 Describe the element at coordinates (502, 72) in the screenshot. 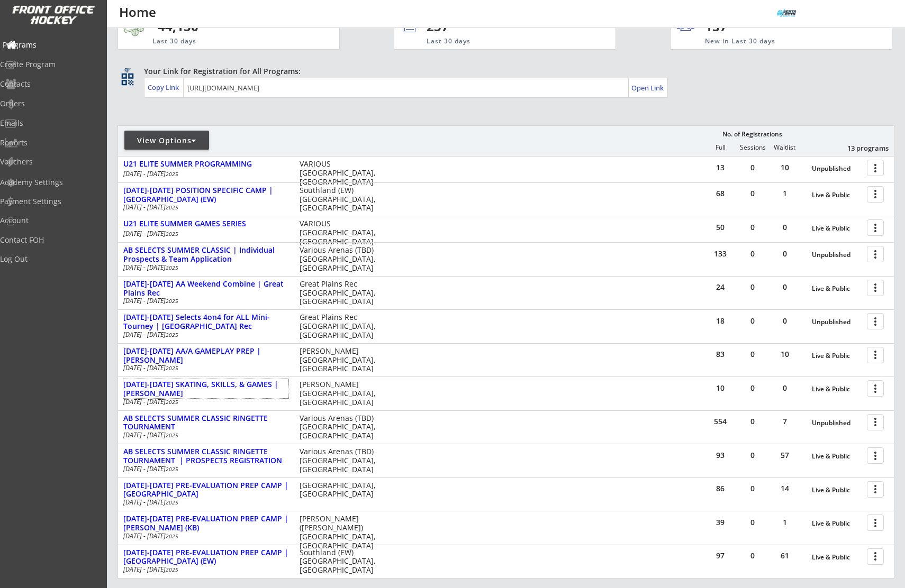

I see `div: Your Link for Registration for All Programs:` at that location.